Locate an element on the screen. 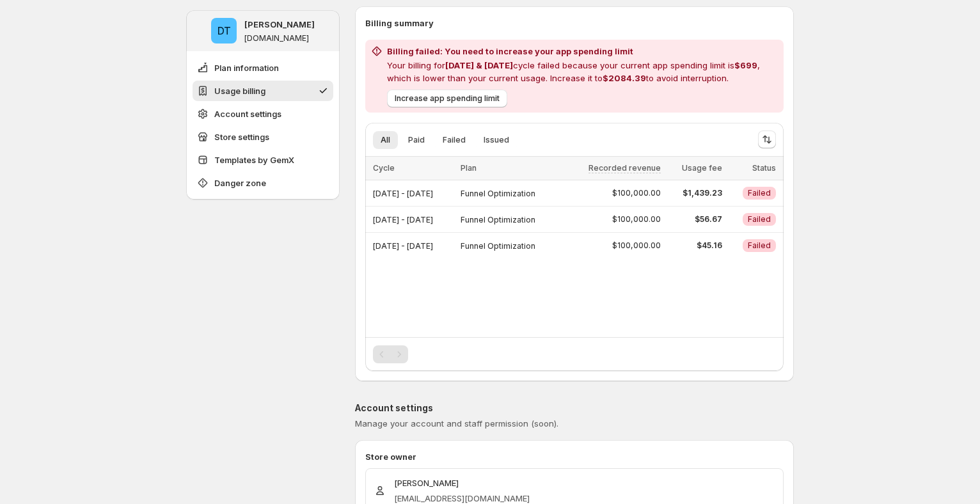 The height and width of the screenshot is (504, 980). nav: Pagination is located at coordinates (390, 354).